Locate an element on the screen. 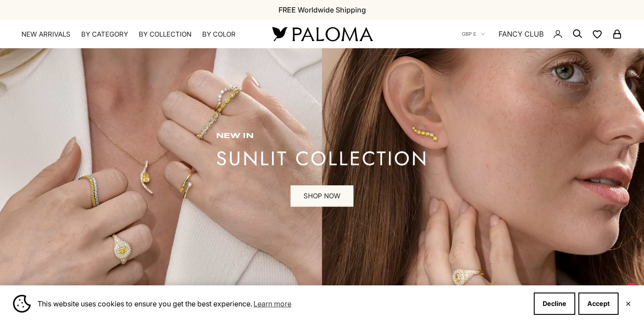  img: Cookie banner is located at coordinates (22, 304).